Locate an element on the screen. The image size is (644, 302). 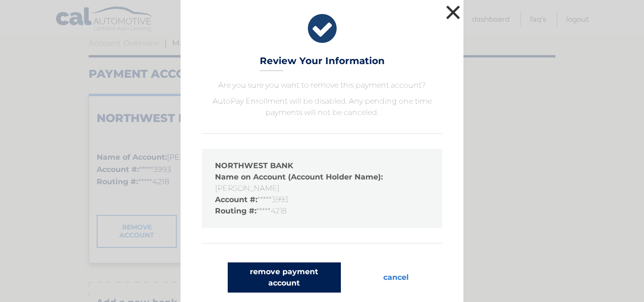
p: AutoPay Enrollment will be disabled. Any pending one time payments will not be canceled. is located at coordinates (322, 107).